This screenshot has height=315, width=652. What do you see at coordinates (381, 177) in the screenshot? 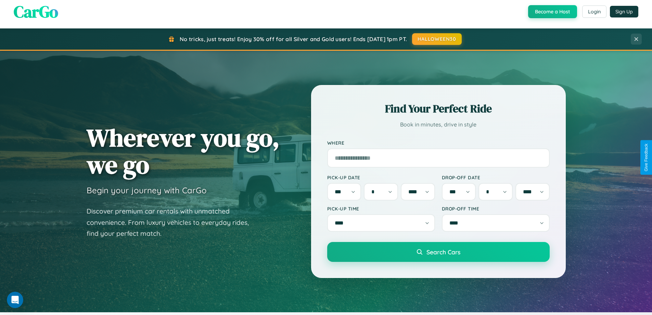
I see `label: Pick-up Date` at bounding box center [381, 177].